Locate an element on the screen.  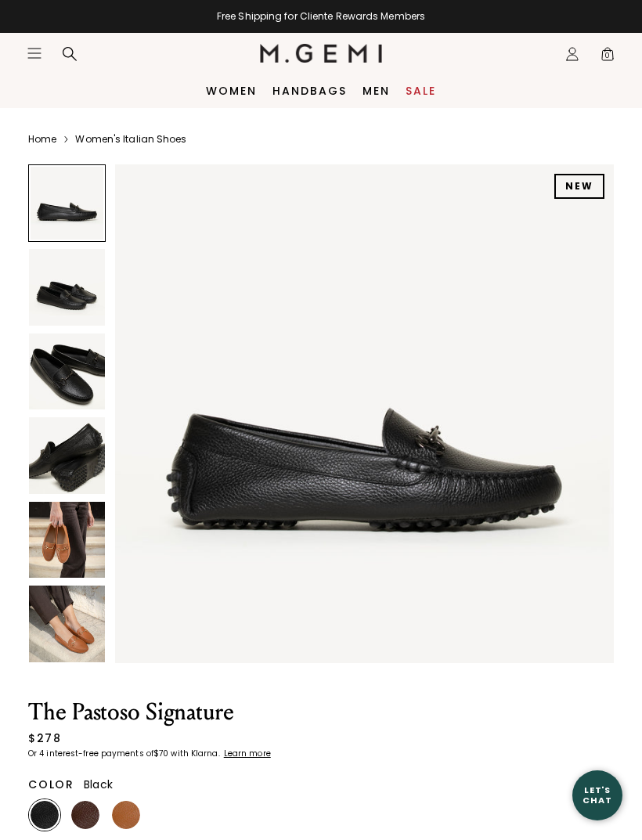
a: Women is located at coordinates (231, 91).